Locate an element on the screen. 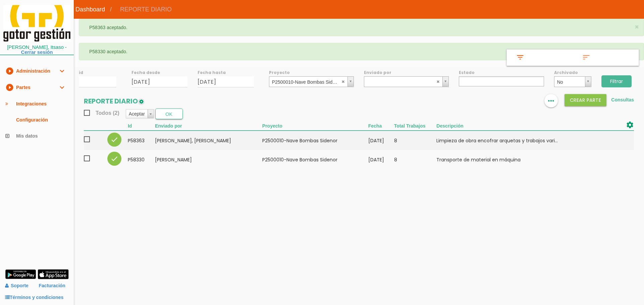 The image size is (644, 305). label: Enviado por is located at coordinates (406, 72).